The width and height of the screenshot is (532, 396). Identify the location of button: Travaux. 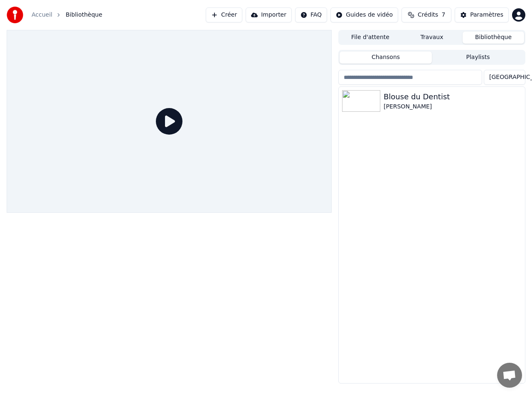
(432, 37).